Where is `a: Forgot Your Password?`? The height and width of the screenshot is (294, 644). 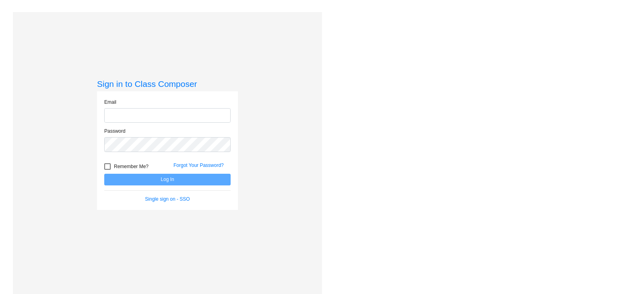
a: Forgot Your Password? is located at coordinates (199, 165).